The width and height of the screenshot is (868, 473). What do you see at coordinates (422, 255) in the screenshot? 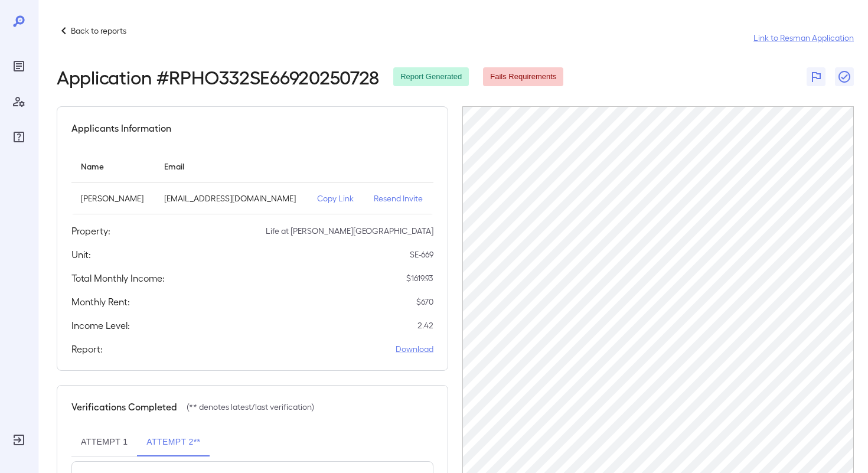
I see `p: SE-669` at bounding box center [422, 255].